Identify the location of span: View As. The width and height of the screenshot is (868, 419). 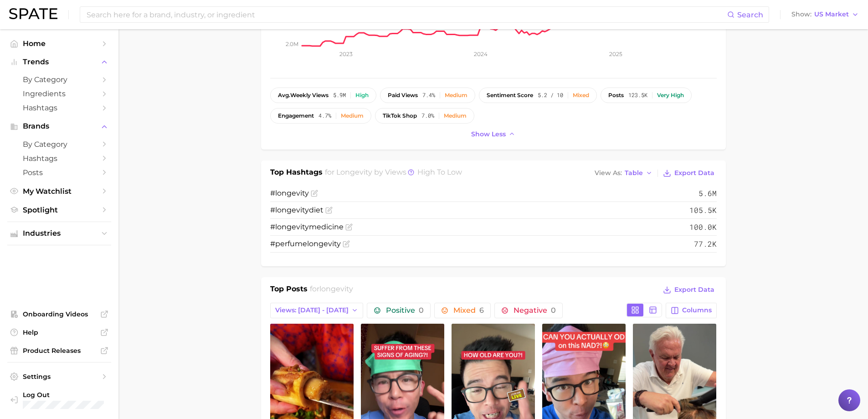
(608, 173).